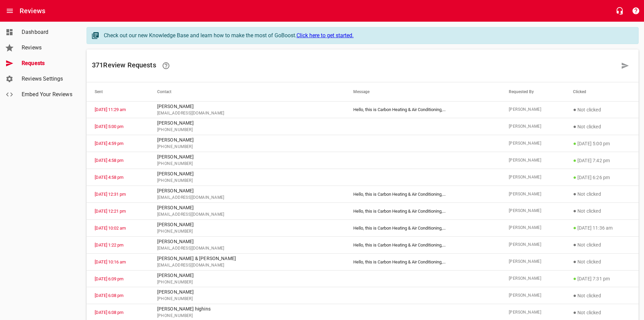  Describe the element at coordinates (620, 11) in the screenshot. I see `button: Live Chat` at that location.